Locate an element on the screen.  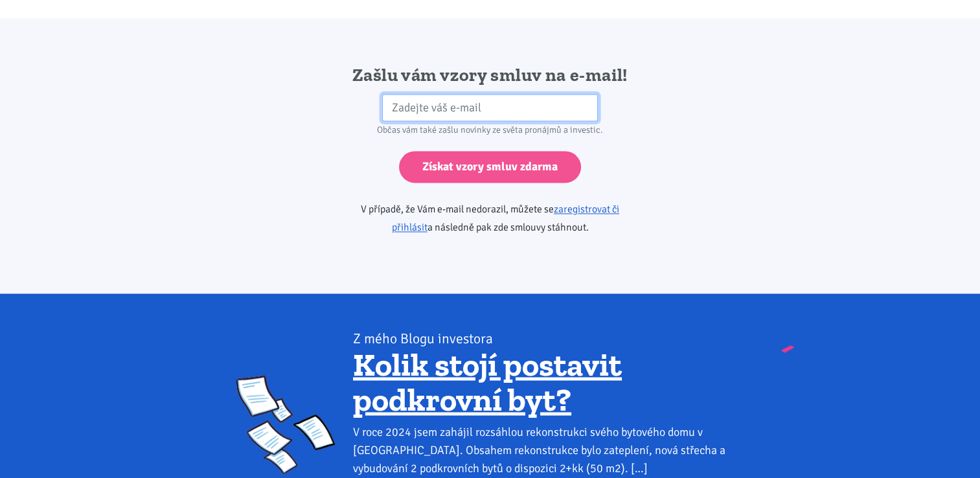
input: Získat vzory smluv zdarma is located at coordinates (490, 166).